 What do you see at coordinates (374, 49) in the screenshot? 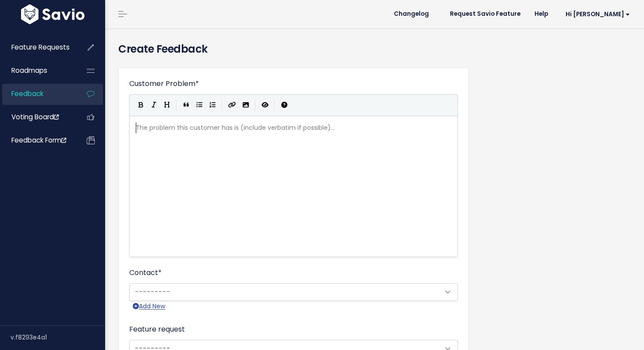
I see `h4: Create Feedback` at bounding box center [374, 49].